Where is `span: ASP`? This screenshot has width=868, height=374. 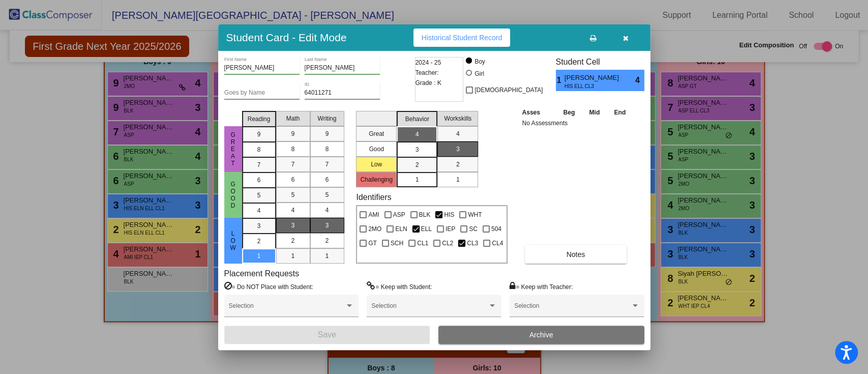 span: ASP is located at coordinates (399, 215).